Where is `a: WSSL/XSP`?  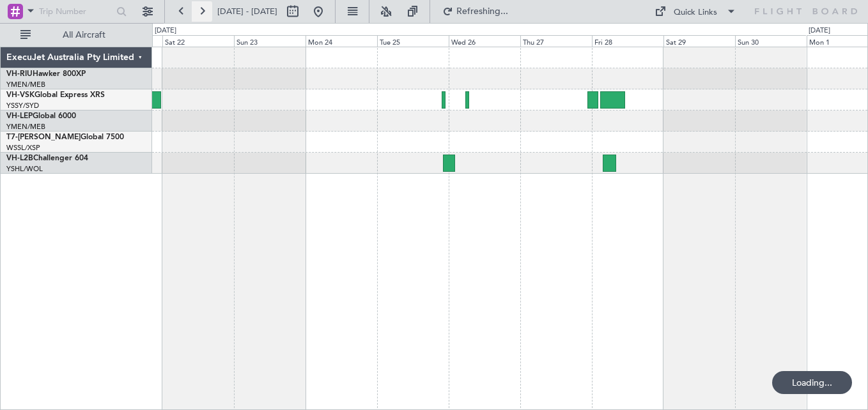
a: WSSL/XSP is located at coordinates (23, 148).